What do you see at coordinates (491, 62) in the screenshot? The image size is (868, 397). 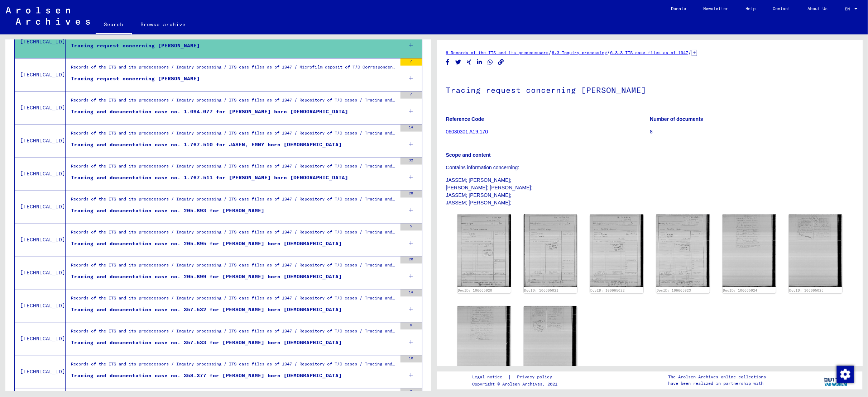 I see `button: Share on WhatsApp` at bounding box center [491, 62].